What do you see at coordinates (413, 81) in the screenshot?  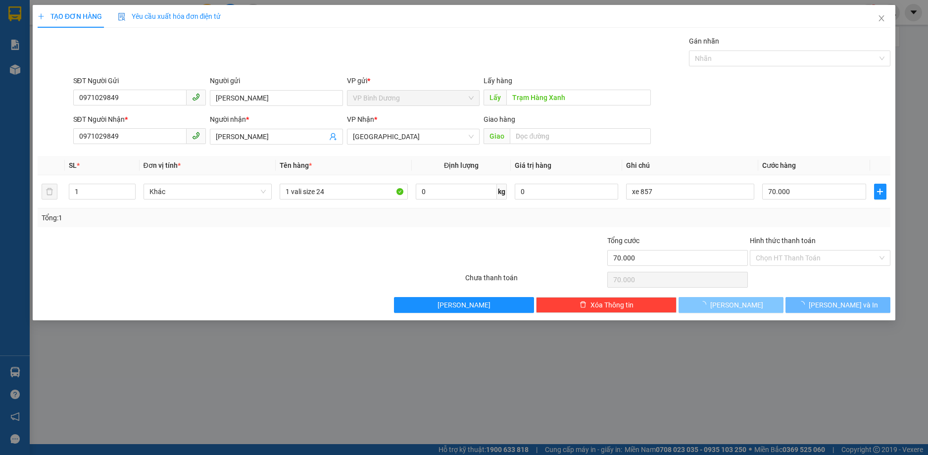 I see `div: VP gửi` at bounding box center [413, 81].